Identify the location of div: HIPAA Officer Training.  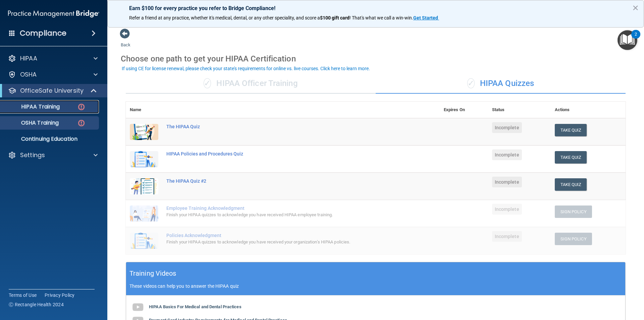
(251, 84).